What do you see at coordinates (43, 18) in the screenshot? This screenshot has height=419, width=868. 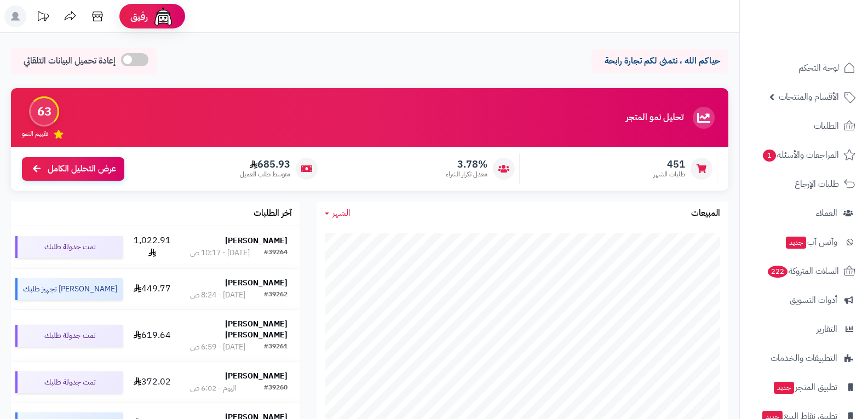 I see `a: تحديثات المنصة` at bounding box center [43, 18].